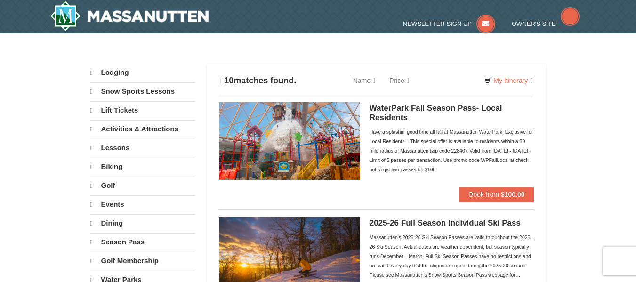  I want to click on div: Massanutten's 2025-26 Ski Season Passes are valid throughout the 2025-26 Ski Season. Actual dates..., so click(452, 256).